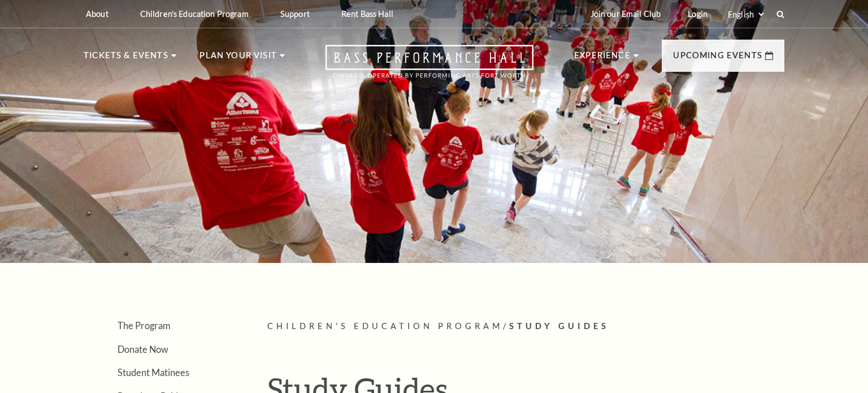 The height and width of the screenshot is (393, 868). Describe the element at coordinates (746, 14) in the screenshot. I see `select: Select:` at that location.